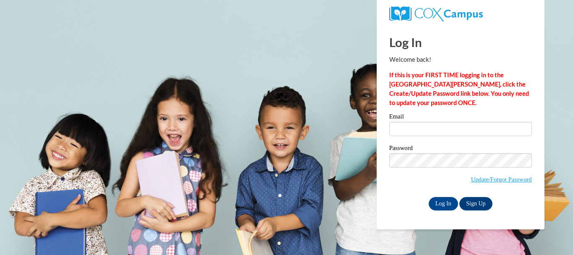 Image resolution: width=573 pixels, height=255 pixels. Describe the element at coordinates (502, 179) in the screenshot. I see `a: Update/Forgot Password` at that location.